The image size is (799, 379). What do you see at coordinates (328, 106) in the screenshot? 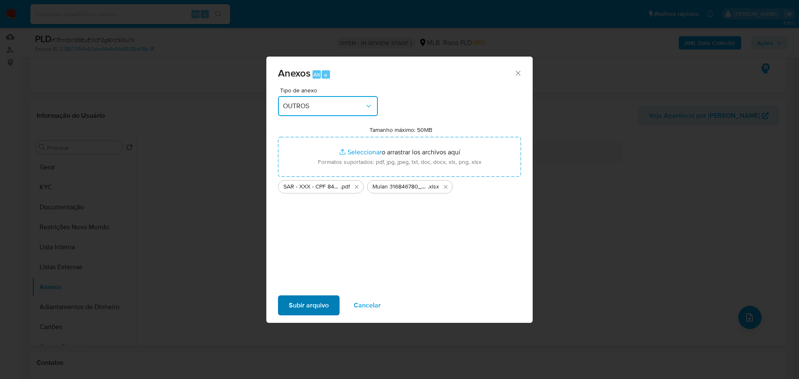
I see `button: OUTROS` at bounding box center [328, 106].